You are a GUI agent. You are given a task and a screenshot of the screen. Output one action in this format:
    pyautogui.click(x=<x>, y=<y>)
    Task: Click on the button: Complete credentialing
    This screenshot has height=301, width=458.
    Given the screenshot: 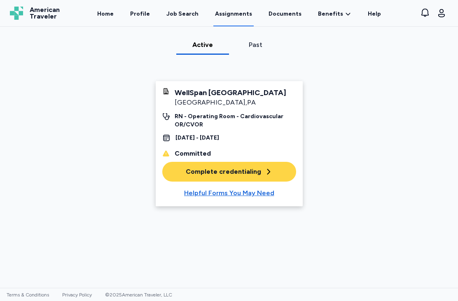 What is the action you would take?
    pyautogui.click(x=229, y=172)
    